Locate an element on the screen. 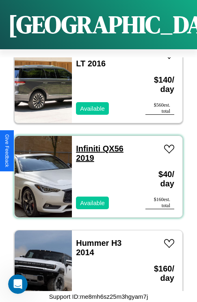 This screenshot has height=302, width=197. p: Support ID: me8mh6sz25m3hgyam7j is located at coordinates (98, 296).